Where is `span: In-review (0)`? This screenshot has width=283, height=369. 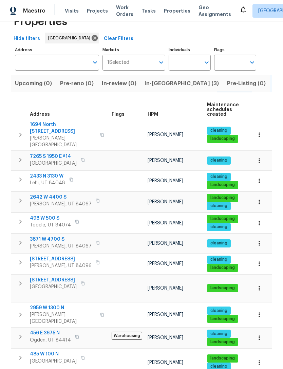
span: In-review (0) is located at coordinates (119, 84).